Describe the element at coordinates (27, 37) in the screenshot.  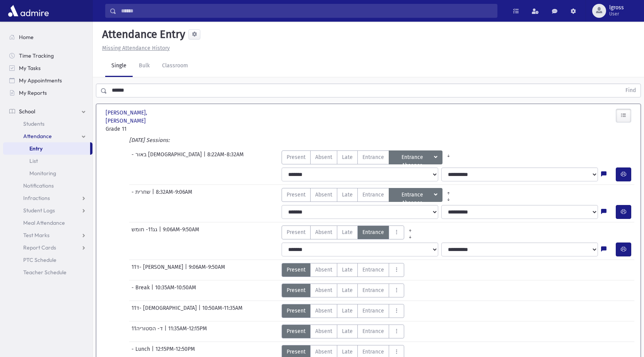
I see `span: Home` at that location.